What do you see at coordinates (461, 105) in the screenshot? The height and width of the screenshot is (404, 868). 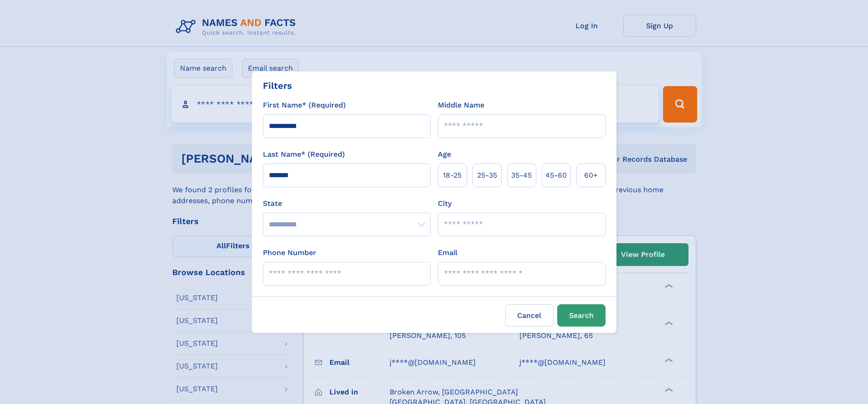 I see `label: Middle Name` at bounding box center [461, 105].